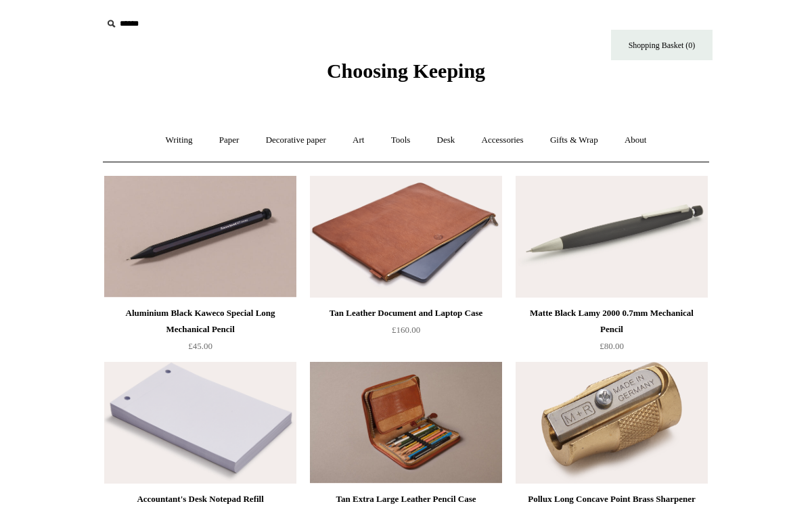 The image size is (812, 510). I want to click on a: Tan Leather Document and Laptop Case £160.00, so click(406, 333).